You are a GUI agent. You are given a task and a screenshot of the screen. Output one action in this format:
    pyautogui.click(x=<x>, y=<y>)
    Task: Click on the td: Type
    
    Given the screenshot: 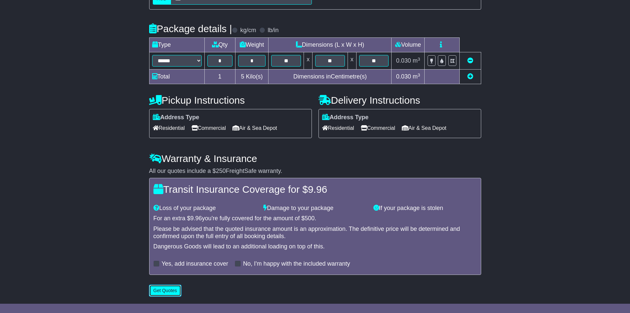 What is the action you would take?
    pyautogui.click(x=177, y=45)
    